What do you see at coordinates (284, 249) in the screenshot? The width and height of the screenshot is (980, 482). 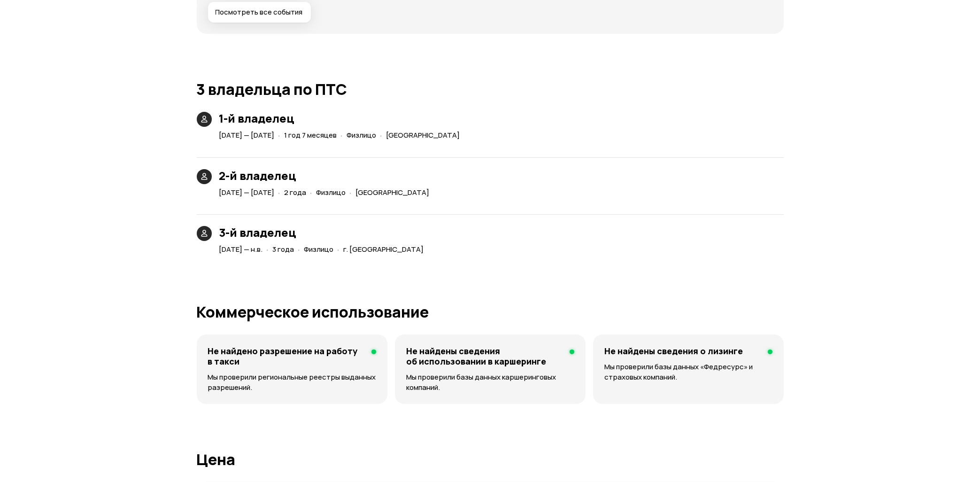 I see `span: 3 года` at bounding box center [284, 249].